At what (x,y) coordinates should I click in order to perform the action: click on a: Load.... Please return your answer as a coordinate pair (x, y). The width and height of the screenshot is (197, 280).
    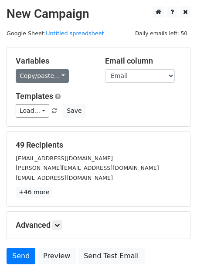
    Looking at the image, I should click on (32, 111).